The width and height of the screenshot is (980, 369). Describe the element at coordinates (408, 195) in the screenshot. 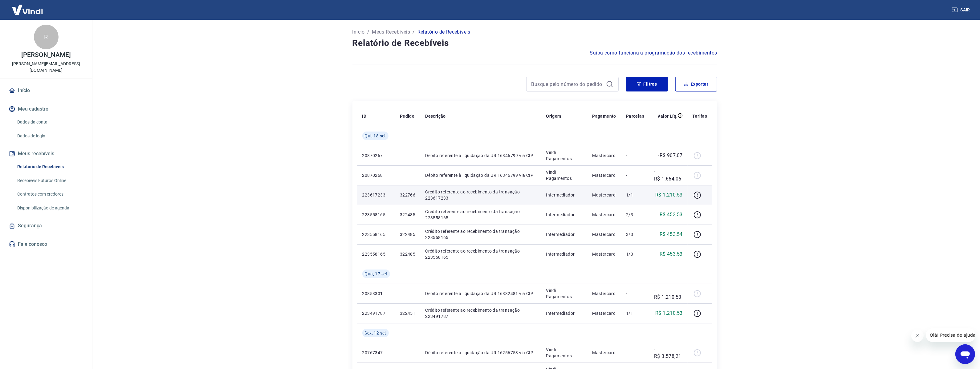

I see `p: 322766` at that location.